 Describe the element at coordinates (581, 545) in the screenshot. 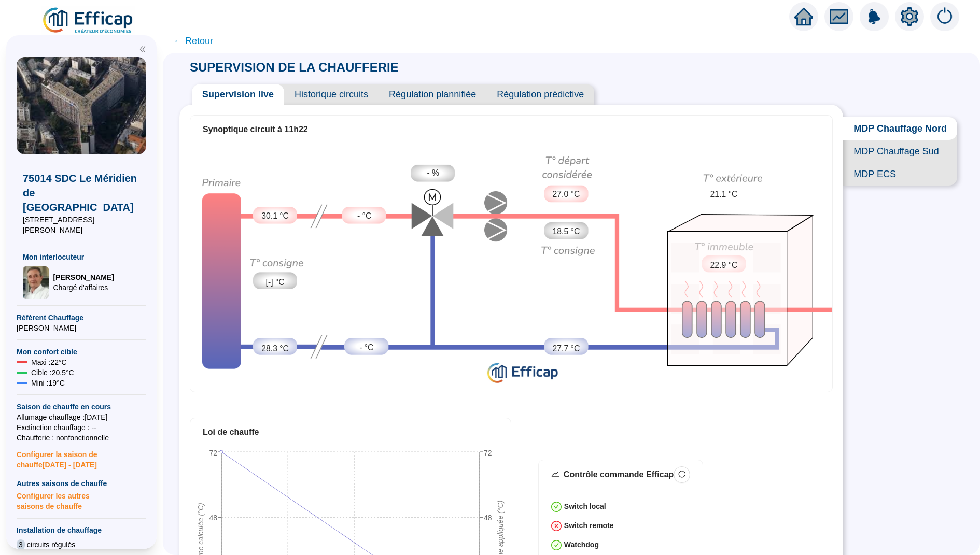

I see `strong: Watchdog` at that location.